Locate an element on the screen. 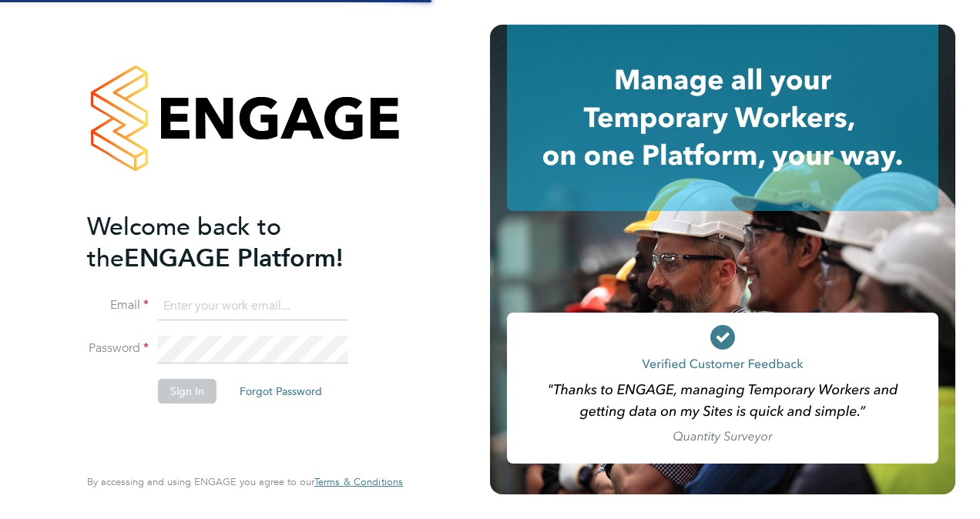 The height and width of the screenshot is (519, 980). label: Email is located at coordinates (118, 305).